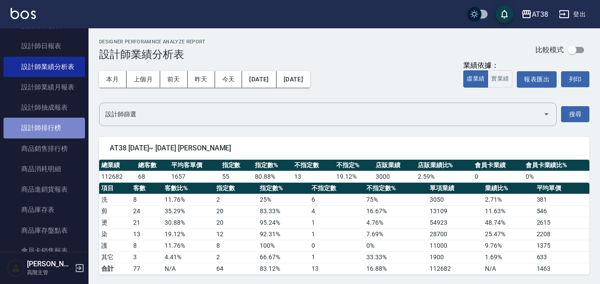 The image size is (600, 284). I want to click on td: 9.76 %, so click(509, 246).